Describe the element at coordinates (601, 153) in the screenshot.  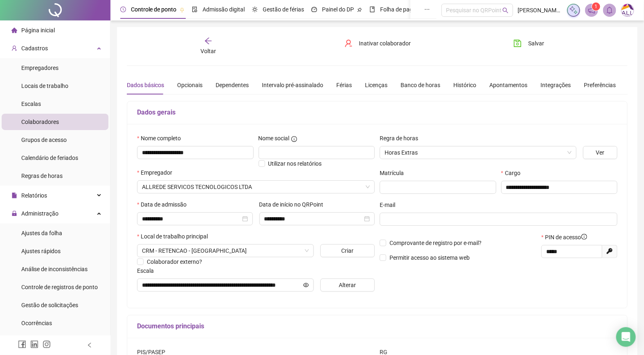
I see `button: Ver` at that location.